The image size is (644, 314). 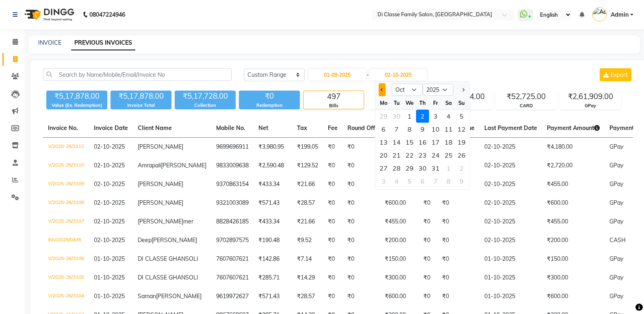 I want to click on div: Su, so click(x=461, y=103).